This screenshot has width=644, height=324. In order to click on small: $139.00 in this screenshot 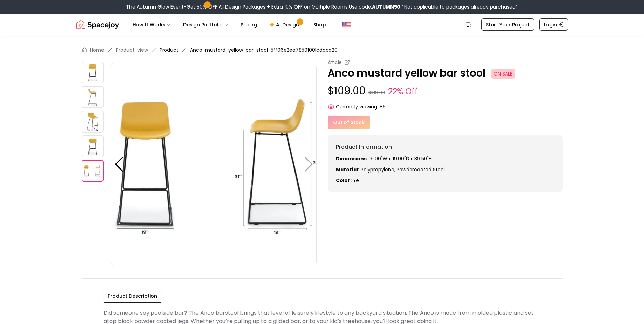, I will do `click(377, 93)`.